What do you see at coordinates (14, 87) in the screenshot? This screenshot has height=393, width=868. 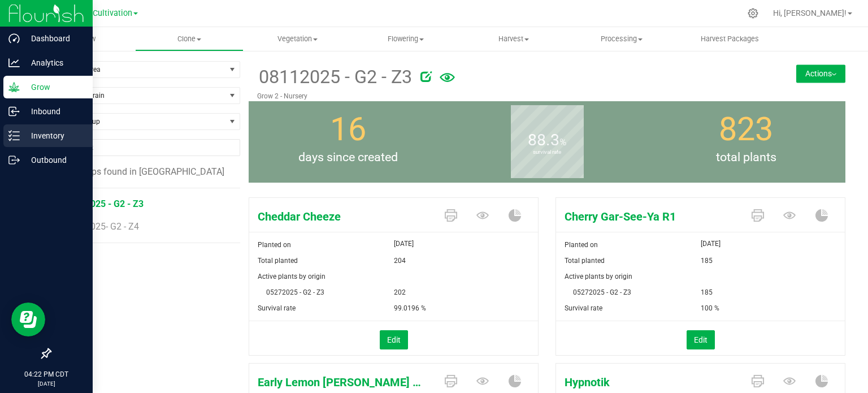 I see `inline-svg: Grow` at bounding box center [14, 87].